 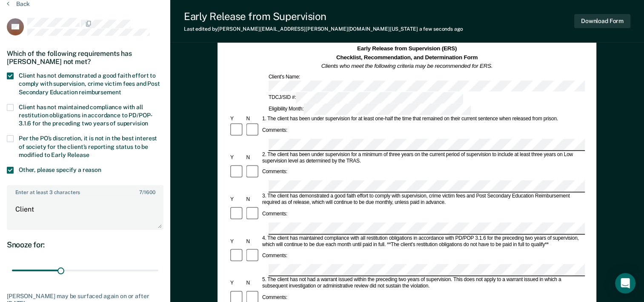 I want to click on textarea: Client, so click(x=86, y=213).